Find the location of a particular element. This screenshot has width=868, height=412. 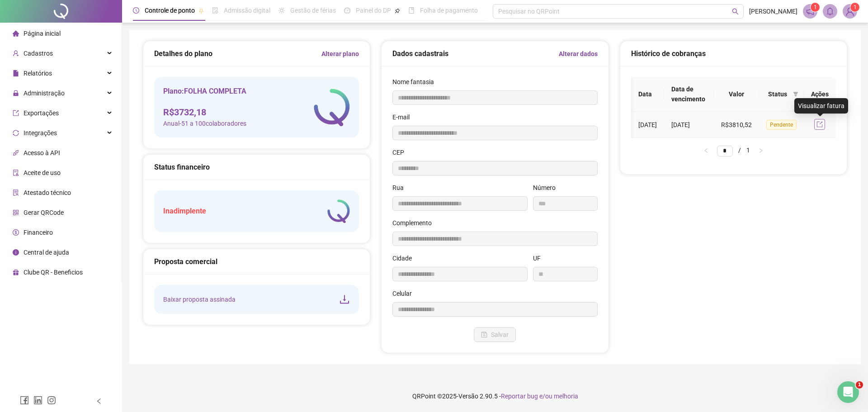

div: Histórico de cobranças is located at coordinates (733, 53).